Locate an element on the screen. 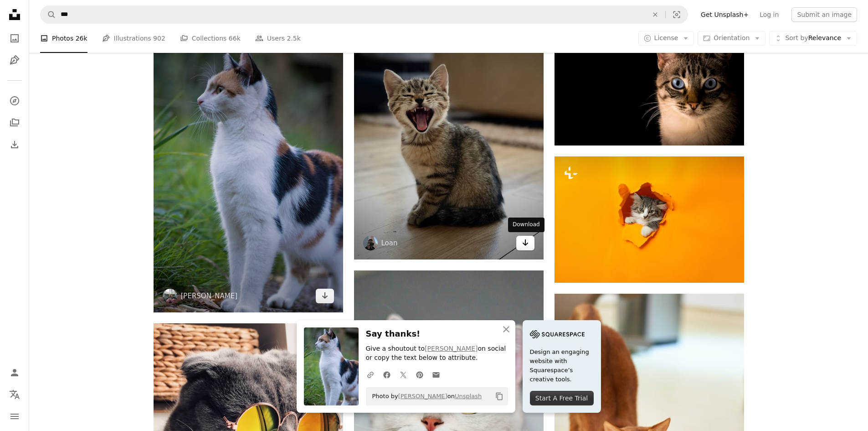 The image size is (868, 431). a: Share on Pinterest is located at coordinates (420, 374).